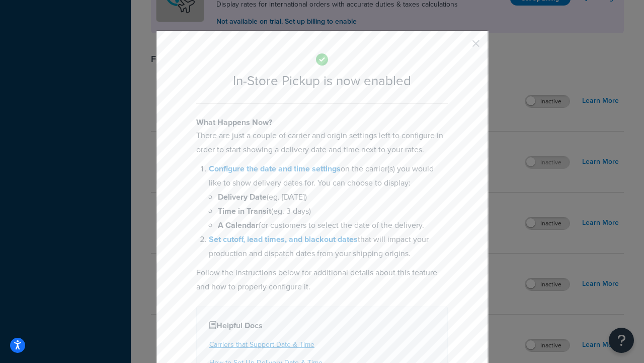  I want to click on p: Follow the instructions below for additional details about this feature and how to properly confi..., so click(322, 279).